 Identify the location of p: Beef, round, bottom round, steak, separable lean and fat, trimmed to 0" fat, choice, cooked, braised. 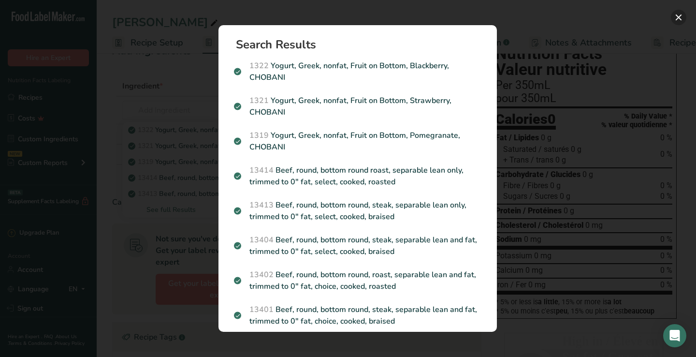
(358, 315).